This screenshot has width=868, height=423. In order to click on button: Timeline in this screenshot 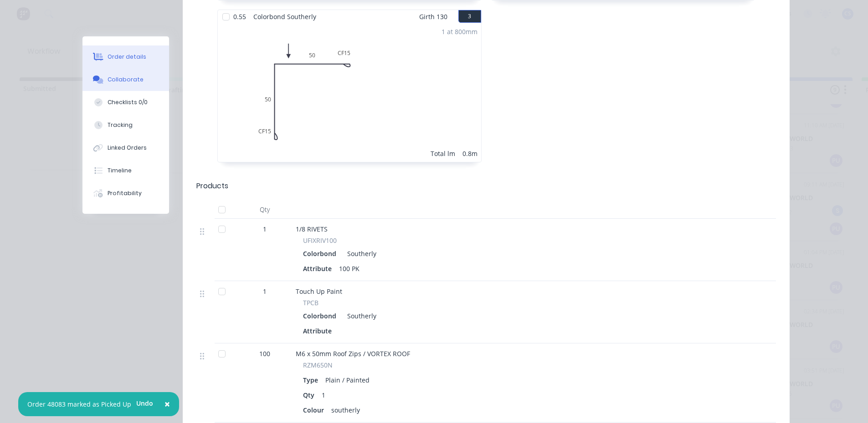, I will do `click(126, 171)`.